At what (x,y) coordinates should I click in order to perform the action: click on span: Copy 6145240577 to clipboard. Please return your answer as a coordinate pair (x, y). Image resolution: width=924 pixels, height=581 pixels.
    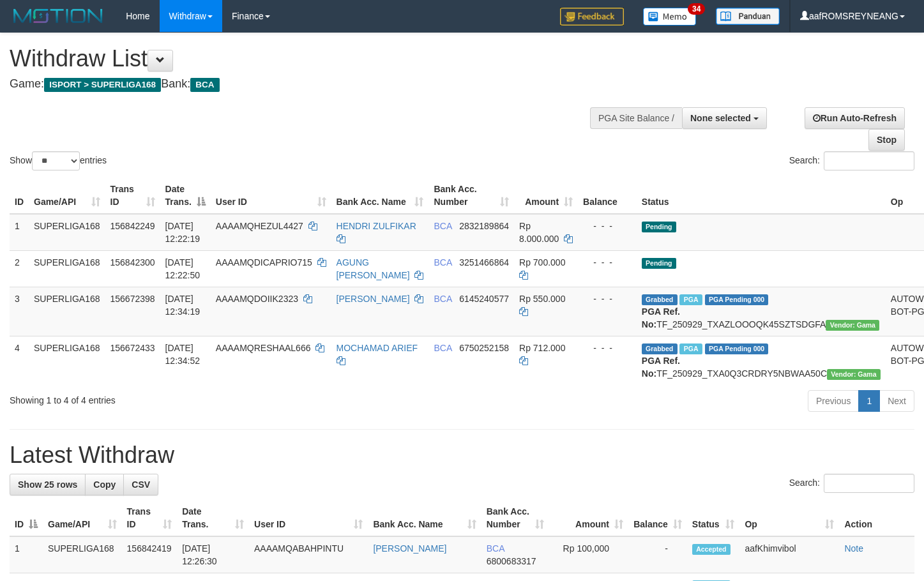
    Looking at the image, I should click on (484, 299).